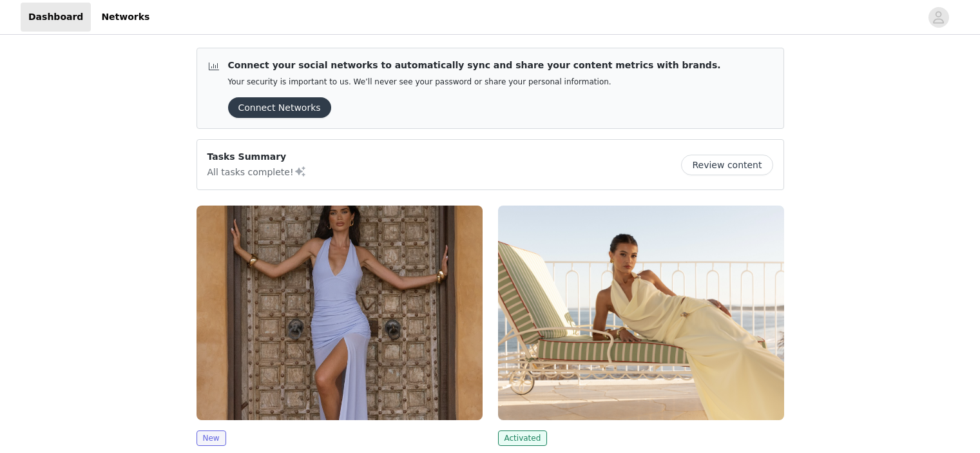  Describe the element at coordinates (125, 17) in the screenshot. I see `a: Networks` at that location.